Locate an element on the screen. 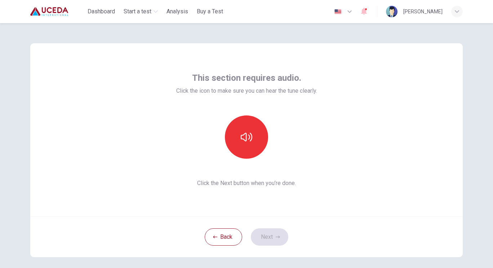 This screenshot has width=493, height=268. a: Buy a Test is located at coordinates (210, 12).